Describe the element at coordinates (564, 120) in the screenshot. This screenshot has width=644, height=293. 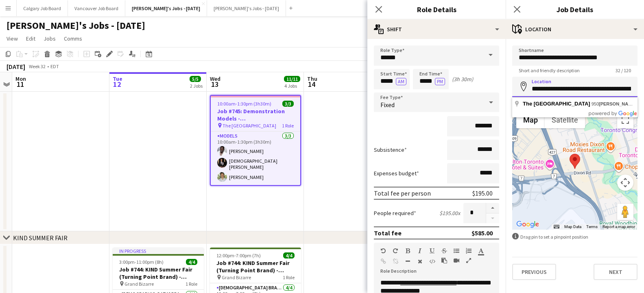
I see `button: Show satellite imagery` at that location.